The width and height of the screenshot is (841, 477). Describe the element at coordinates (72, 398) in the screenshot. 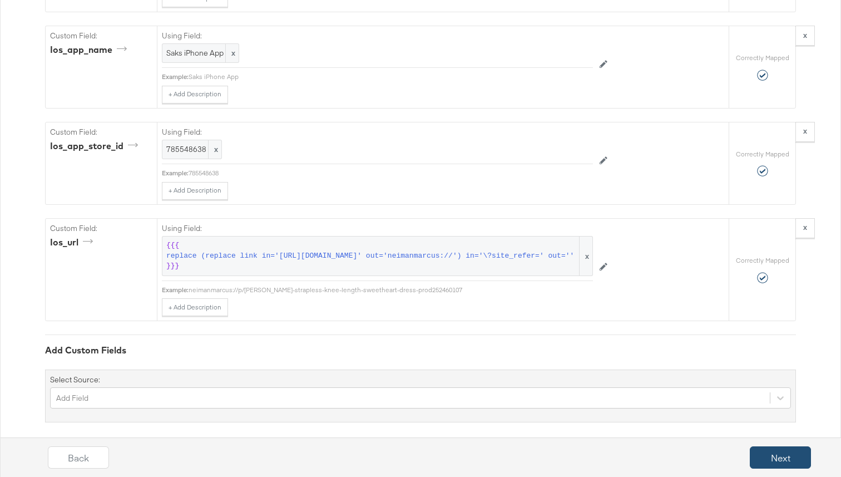

I see `div: Add Field` at that location.